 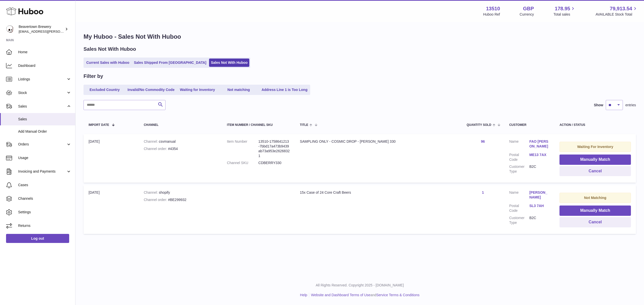 What do you see at coordinates (41, 29) in the screenshot?
I see `div: Beavertown Brewery` at bounding box center [41, 29].